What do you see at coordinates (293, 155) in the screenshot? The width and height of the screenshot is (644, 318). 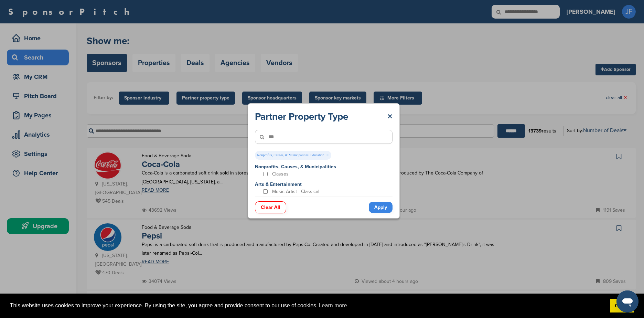 I see `span: Nonprofits, Causes, & Municipalities: Education` at bounding box center [293, 155].